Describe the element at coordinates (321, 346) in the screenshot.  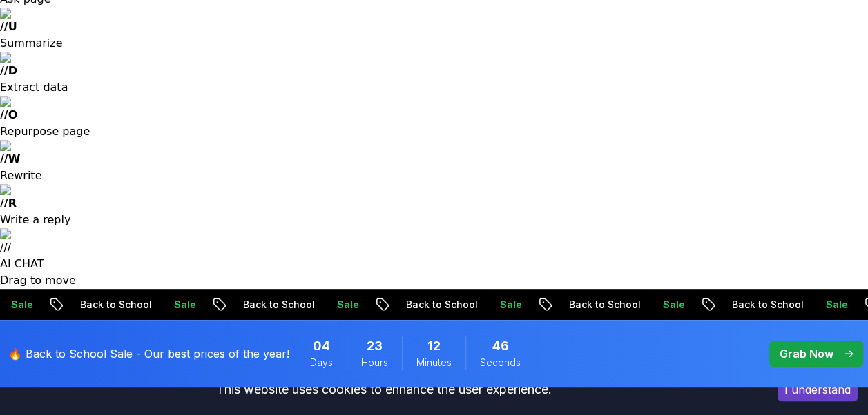
I see `span: 4 Days` at that location.